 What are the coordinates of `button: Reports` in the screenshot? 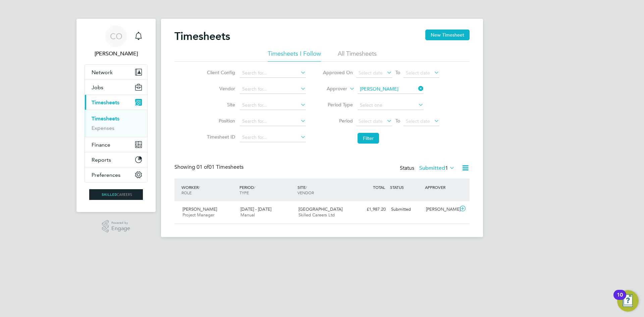 It's located at (116, 160).